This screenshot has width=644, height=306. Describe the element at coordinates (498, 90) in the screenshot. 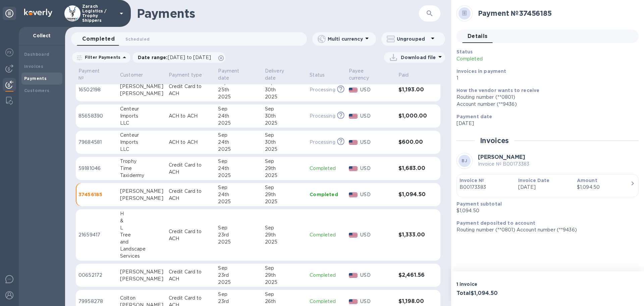

I see `b: How the vendor wants to receive` at that location.